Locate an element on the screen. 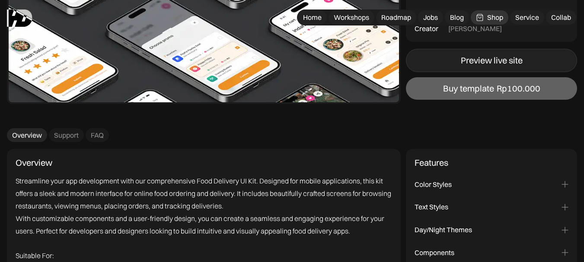 The image size is (584, 262). div: Shop is located at coordinates (495, 17).